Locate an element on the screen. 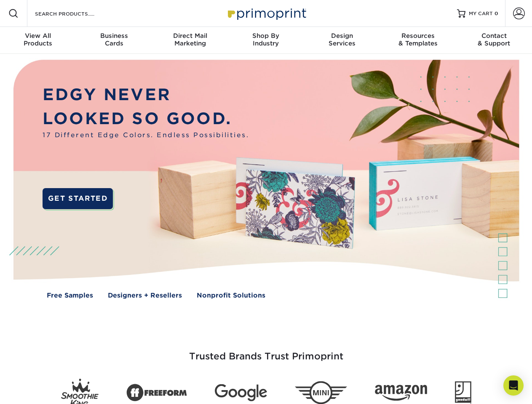  a: DesignServices is located at coordinates (342, 40).